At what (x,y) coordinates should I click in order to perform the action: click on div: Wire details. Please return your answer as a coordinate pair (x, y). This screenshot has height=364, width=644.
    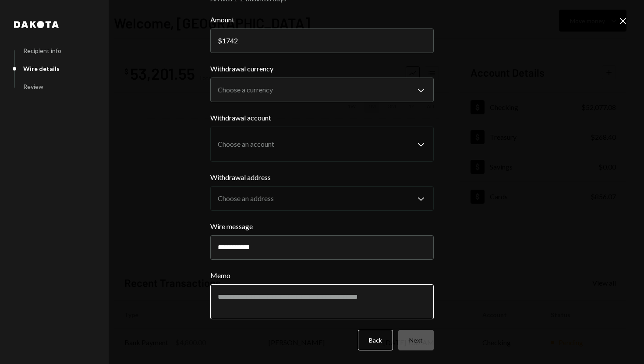
    Looking at the image, I should click on (41, 69).